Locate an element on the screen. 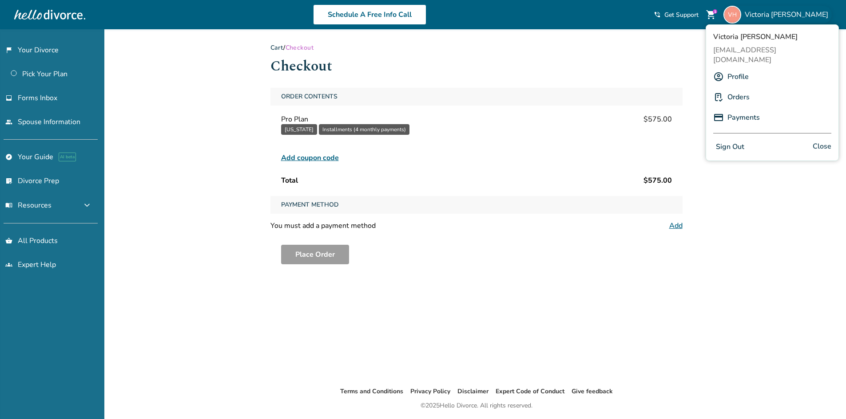 The height and width of the screenshot is (419, 846). span: Total is located at coordinates (289, 181).